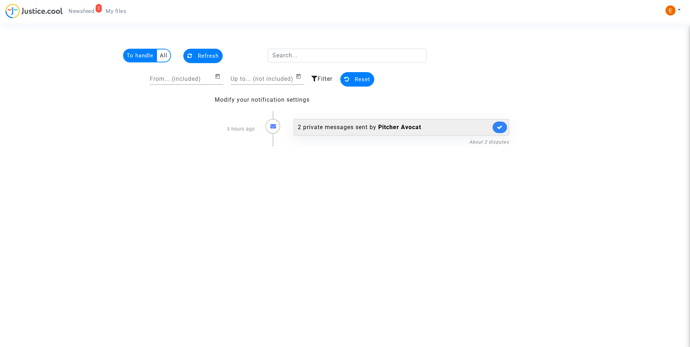 The width and height of the screenshot is (690, 347). What do you see at coordinates (489, 142) in the screenshot?
I see `a: About 2 disputes` at bounding box center [489, 142].